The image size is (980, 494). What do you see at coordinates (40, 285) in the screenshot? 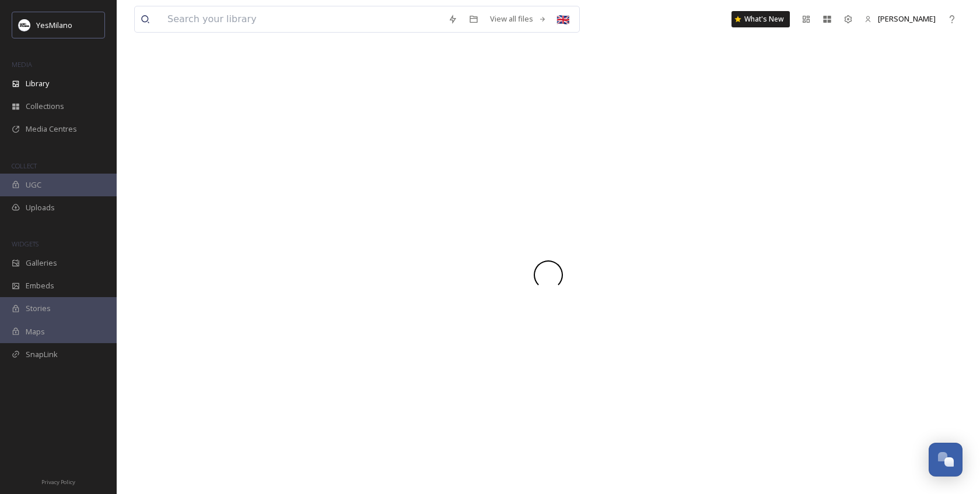
I see `span: Embeds` at bounding box center [40, 285].